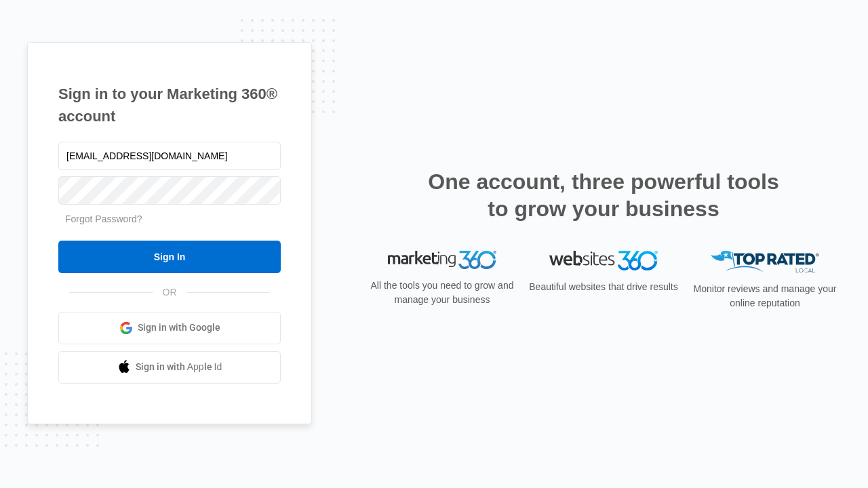 The image size is (868, 488). What do you see at coordinates (170, 257) in the screenshot?
I see `input: Sign In` at bounding box center [170, 257].